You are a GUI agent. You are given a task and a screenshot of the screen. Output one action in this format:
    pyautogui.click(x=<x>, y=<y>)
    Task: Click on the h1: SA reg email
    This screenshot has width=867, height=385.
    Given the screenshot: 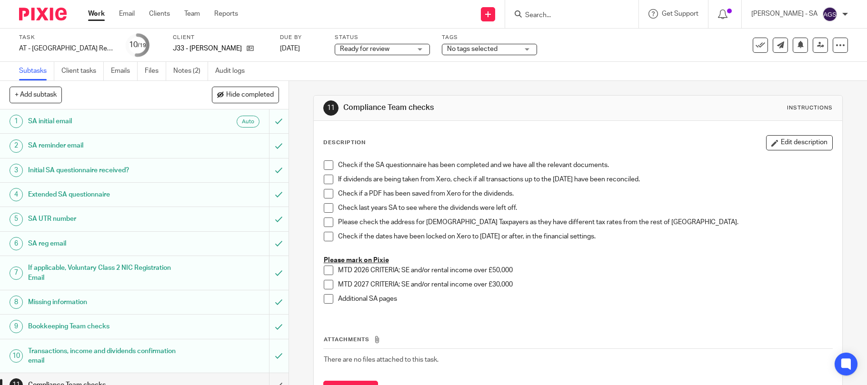 What is the action you would take?
    pyautogui.click(x=105, y=244)
    